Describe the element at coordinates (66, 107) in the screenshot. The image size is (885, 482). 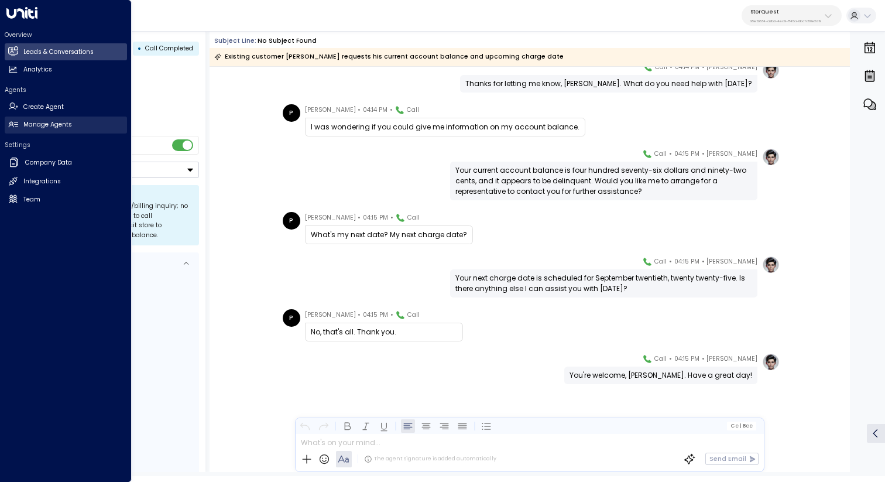
I see `a: Create Agent` at that location.